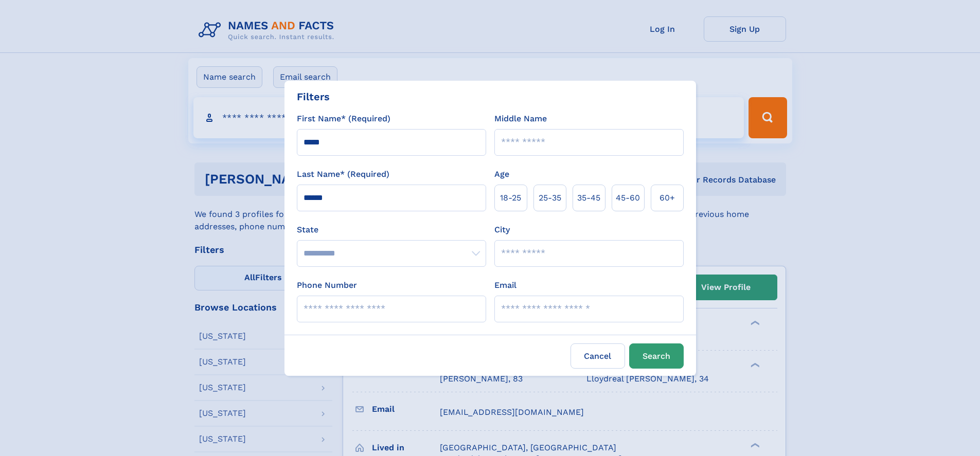 The height and width of the screenshot is (456, 980). Describe the element at coordinates (326, 286) in the screenshot. I see `label: Phone Number` at that location.